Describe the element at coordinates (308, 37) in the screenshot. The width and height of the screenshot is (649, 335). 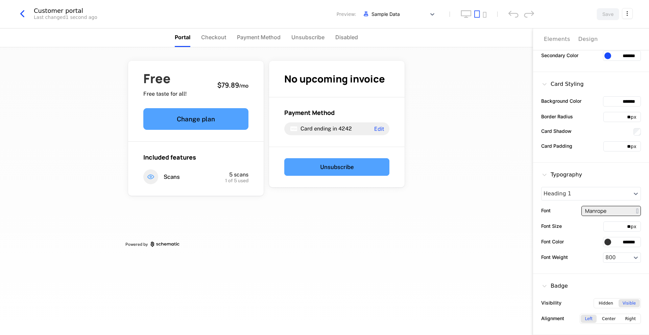
I see `span: Unsubscribe` at that location.